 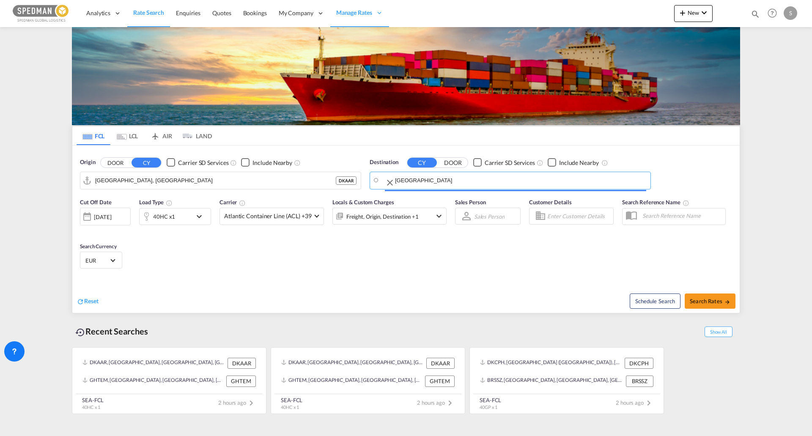 I want to click on span: Rate Search, so click(x=148, y=12).